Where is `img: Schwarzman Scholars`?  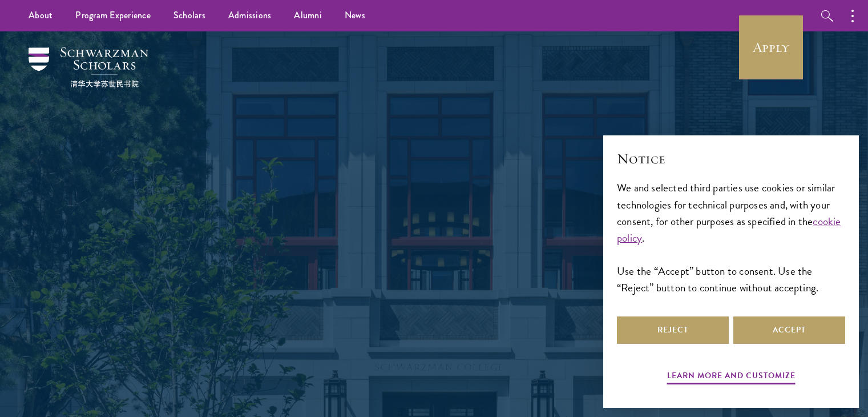
img: Schwarzman Scholars is located at coordinates (88, 68).